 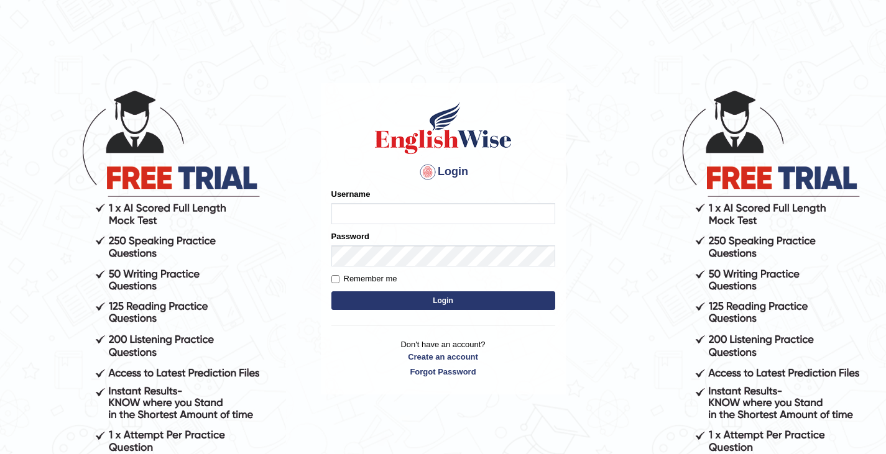 What do you see at coordinates (443, 301) in the screenshot?
I see `button: Login` at bounding box center [443, 301].